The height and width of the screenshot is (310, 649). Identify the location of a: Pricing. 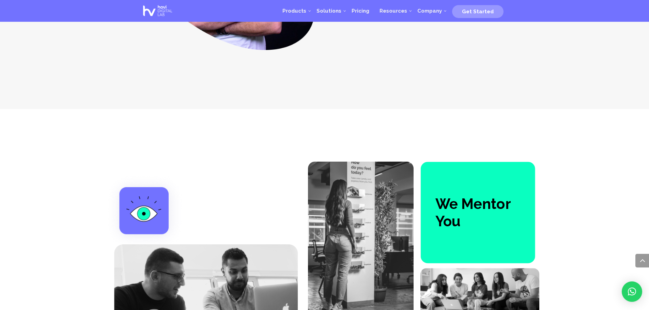
(361, 11).